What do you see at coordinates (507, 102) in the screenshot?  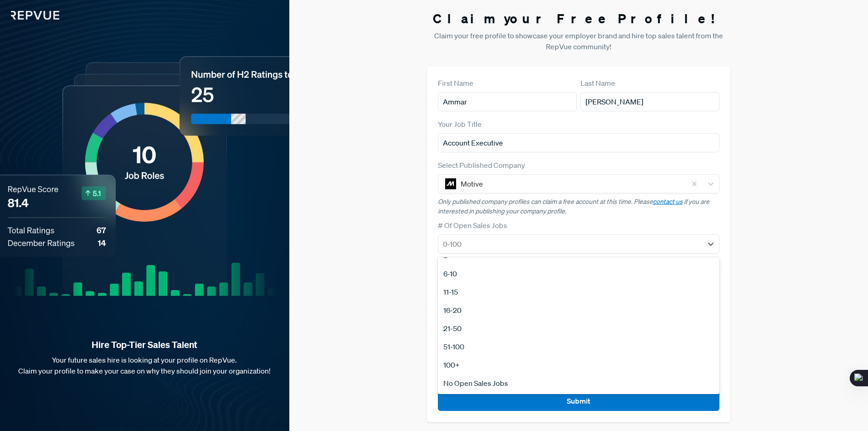 I see `input: First Name` at bounding box center [507, 102].